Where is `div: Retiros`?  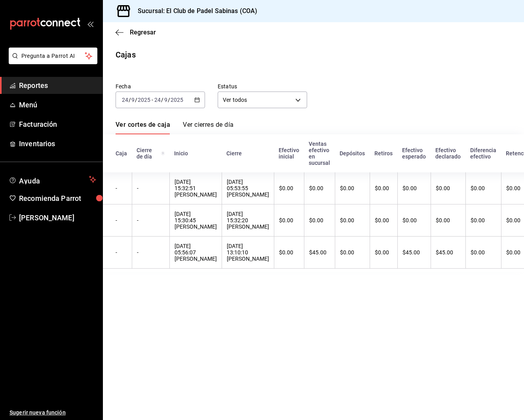
div: Retiros is located at coordinates (383, 154).